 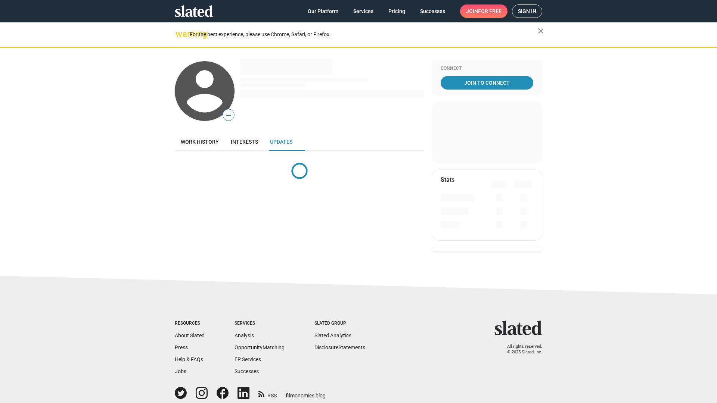 I want to click on a: EP Services, so click(x=247, y=359).